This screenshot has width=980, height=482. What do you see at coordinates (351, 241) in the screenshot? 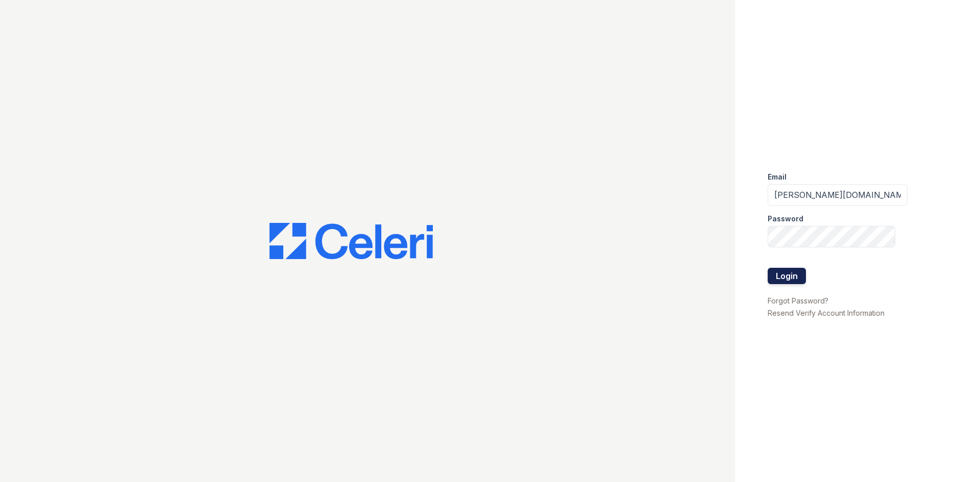
I see `img: CE_Logo_Blue-a8612792a0a2168367f1c8372b55b34899dd931a85d93a1a3d3e32e68fde9ad4.png` at bounding box center [351, 241].